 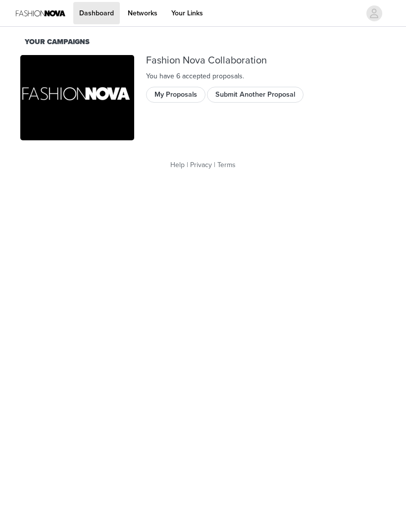 I want to click on div: avatar, so click(x=374, y=13).